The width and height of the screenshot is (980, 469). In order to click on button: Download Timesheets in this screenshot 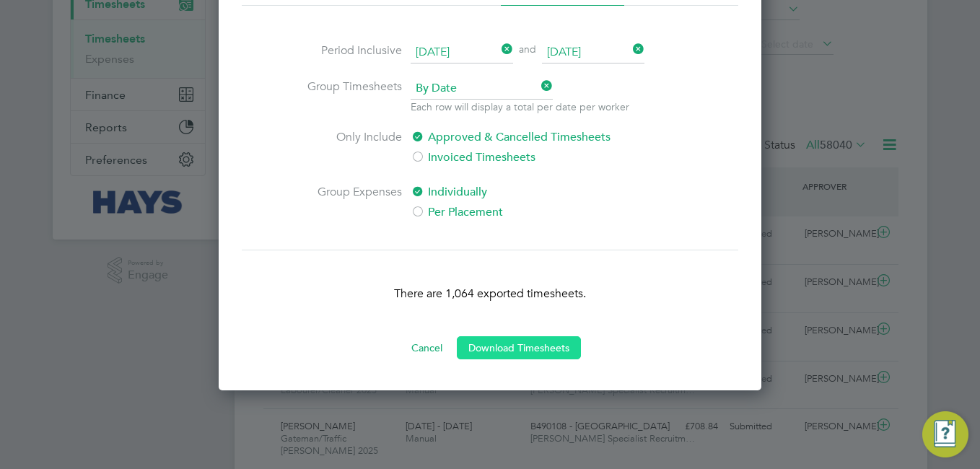, I will do `click(519, 347)`.